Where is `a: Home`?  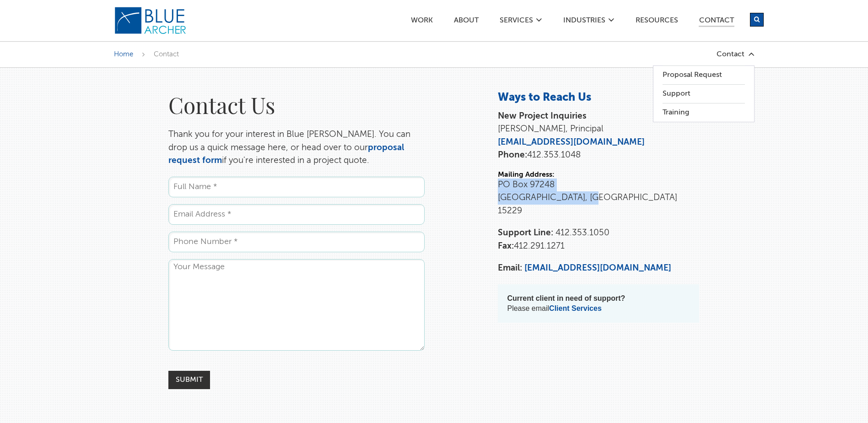
a: Home is located at coordinates (124, 54).